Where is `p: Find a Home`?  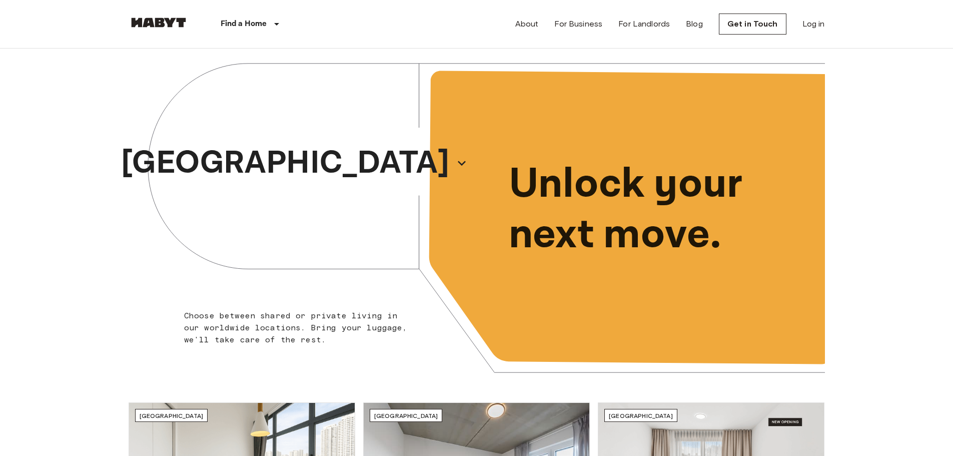
p: Find a Home is located at coordinates (244, 24).